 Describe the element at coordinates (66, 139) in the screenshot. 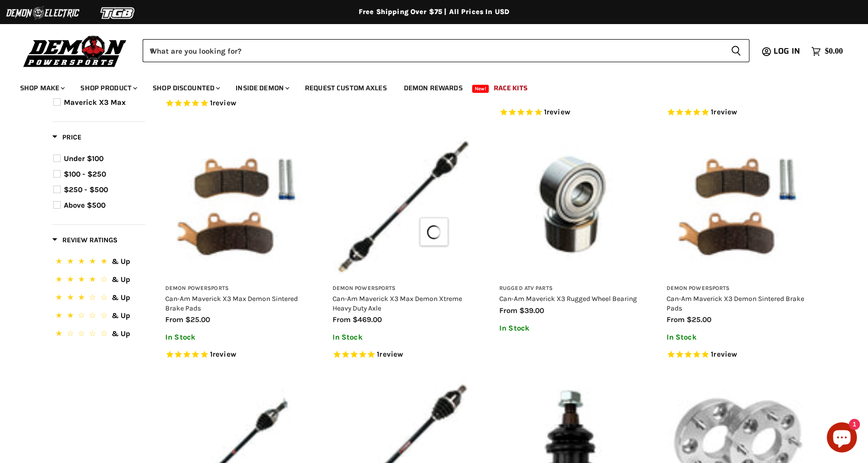

I see `button: Filter by Price` at that location.